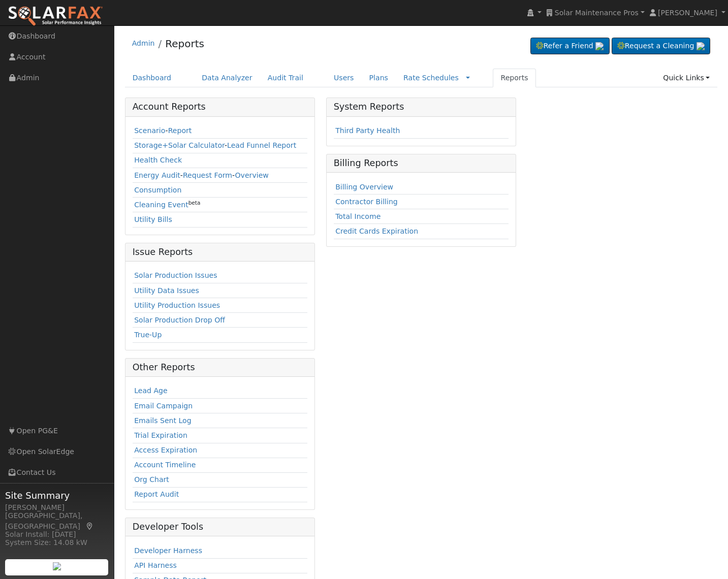 The width and height of the screenshot is (728, 579). What do you see at coordinates (220, 107) in the screenshot?
I see `h5: Account Reports` at bounding box center [220, 107].